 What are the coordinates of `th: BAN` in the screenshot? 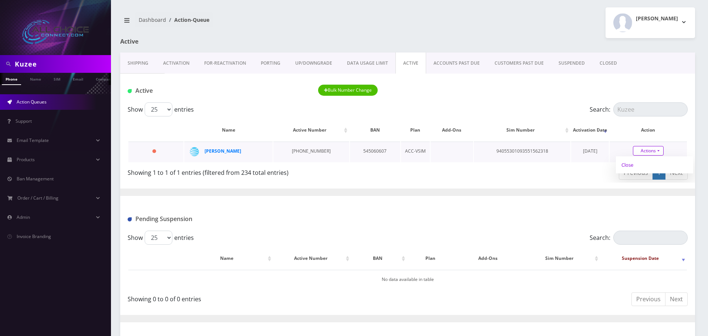 It's located at (375, 130).